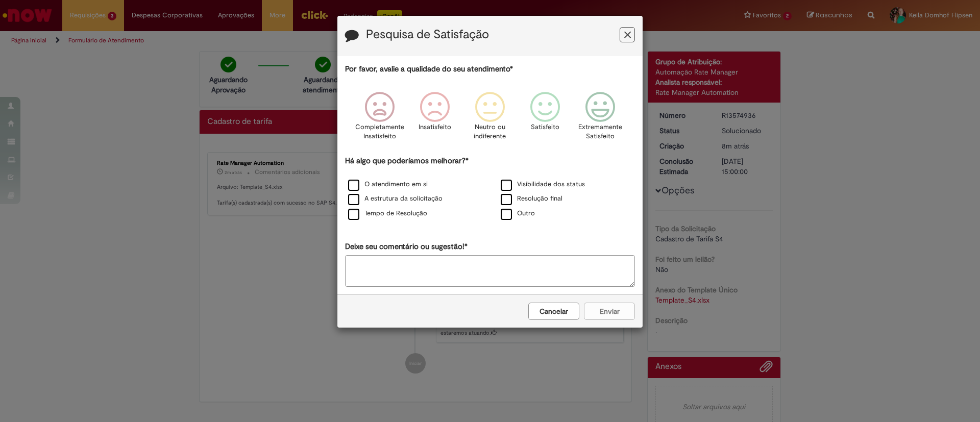  What do you see at coordinates (388, 185) in the screenshot?
I see `label: O atendimento em si` at bounding box center [388, 185].